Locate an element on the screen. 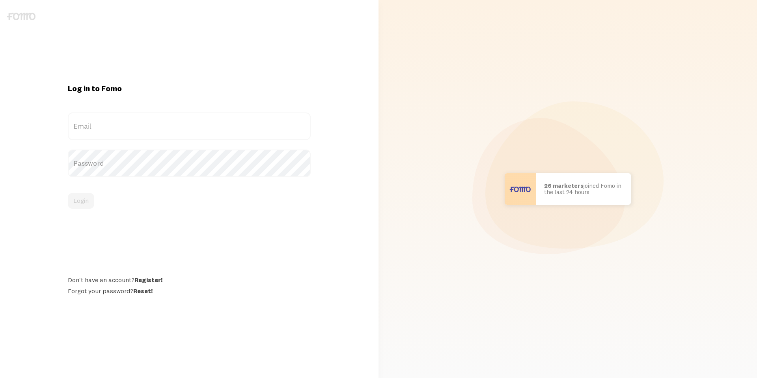 This screenshot has width=757, height=378. img: User avatar is located at coordinates (520, 189).